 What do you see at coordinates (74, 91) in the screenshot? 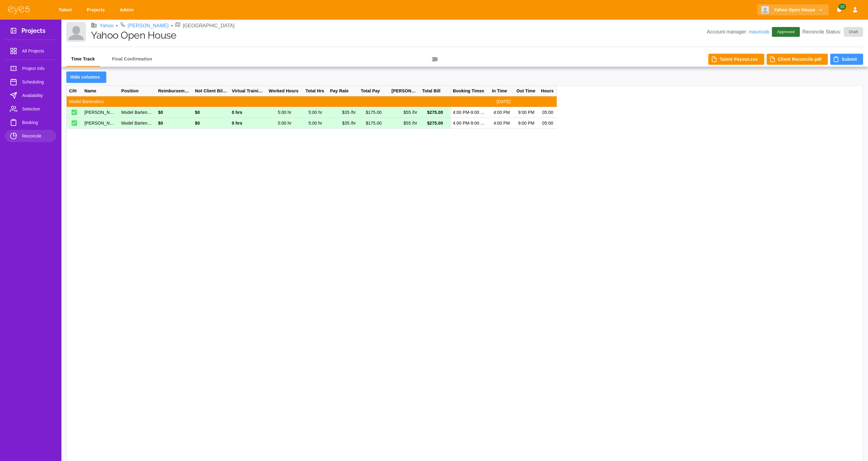
I see `div: C/H` at bounding box center [74, 91].